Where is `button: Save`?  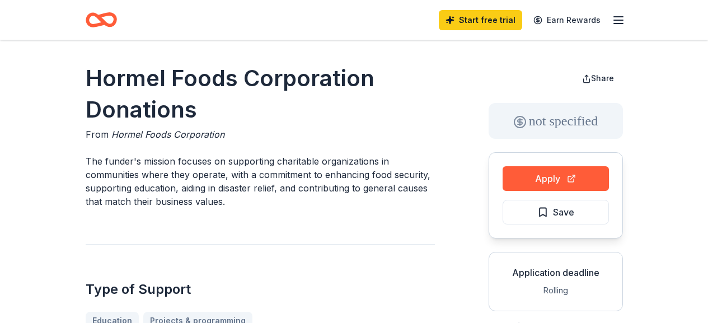 button: Save is located at coordinates (555, 212).